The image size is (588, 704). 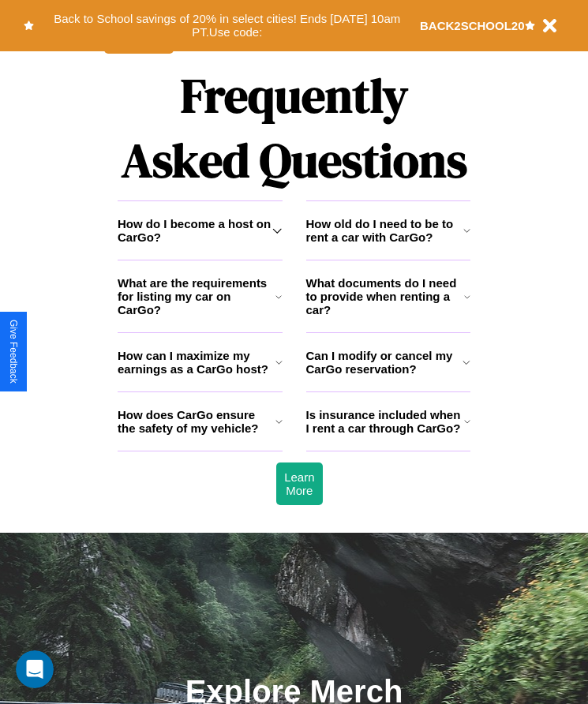 I want to click on b: BACK2SCHOOL20, so click(x=471, y=25).